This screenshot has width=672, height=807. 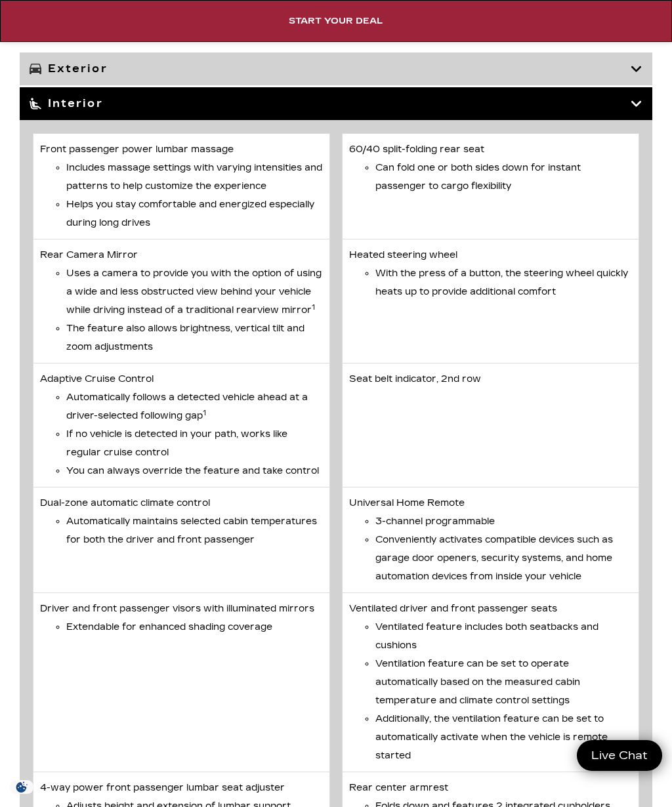 What do you see at coordinates (194, 471) in the screenshot?
I see `li: You can always override the feature and take control` at bounding box center [194, 471].